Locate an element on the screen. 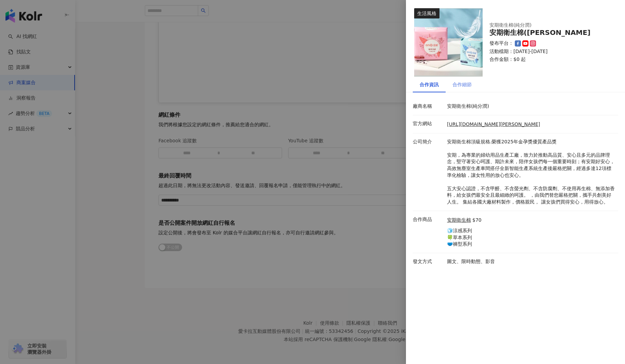 The height and width of the screenshot is (364, 625). p: 安期衛生棉頂級規格.榮獲2025年金孕獎優質產品獎 安期，為專業的婦幼用品生產工廠，致力於推動高品質、安心且多元的品牌理念，堅守著安心呵護、期許未來，陪伴女孩們每一個重要時刻；有安期好安心，高效... is located at coordinates (531, 172).